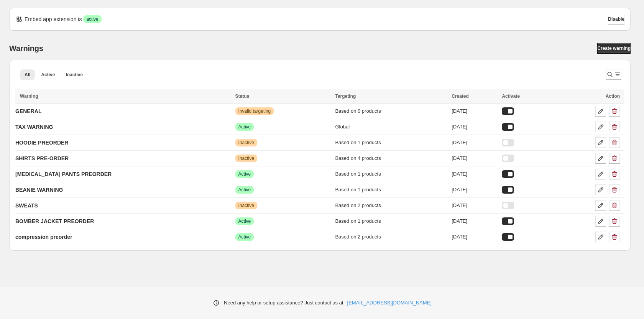 This screenshot has height=319, width=644. Describe the element at coordinates (54, 221) in the screenshot. I see `p: BOMBER JACKET PREORDER` at that location.